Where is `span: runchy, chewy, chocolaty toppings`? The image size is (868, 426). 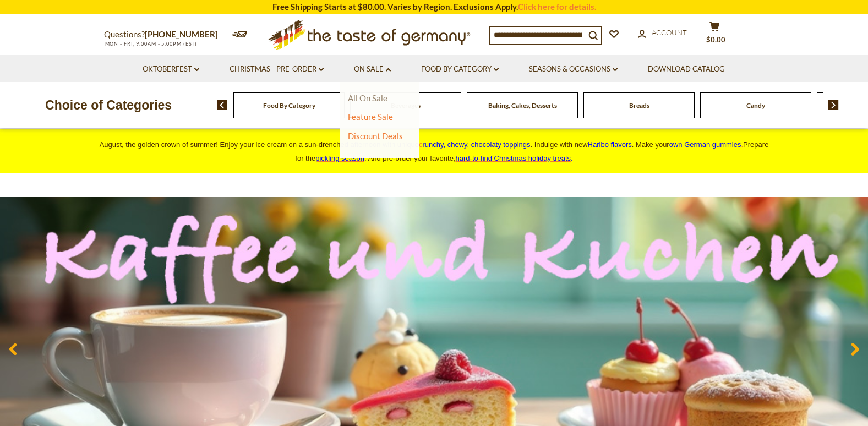
span: runchy, chewy, chocolaty toppings is located at coordinates (476, 144).